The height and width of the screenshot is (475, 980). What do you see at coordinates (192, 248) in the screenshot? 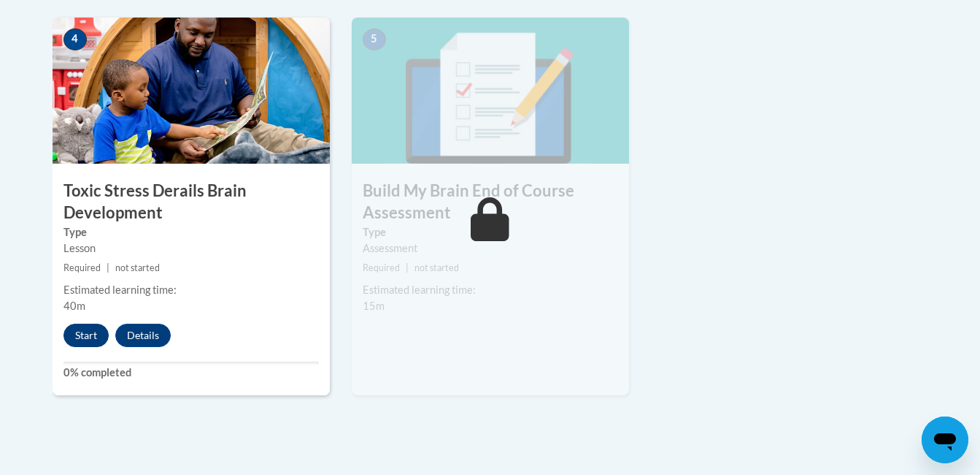
I see `div: Lesson` at bounding box center [192, 248].